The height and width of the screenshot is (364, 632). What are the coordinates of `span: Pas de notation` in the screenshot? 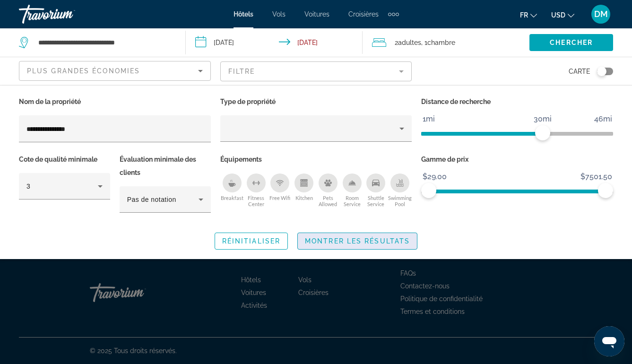 It's located at (152, 199).